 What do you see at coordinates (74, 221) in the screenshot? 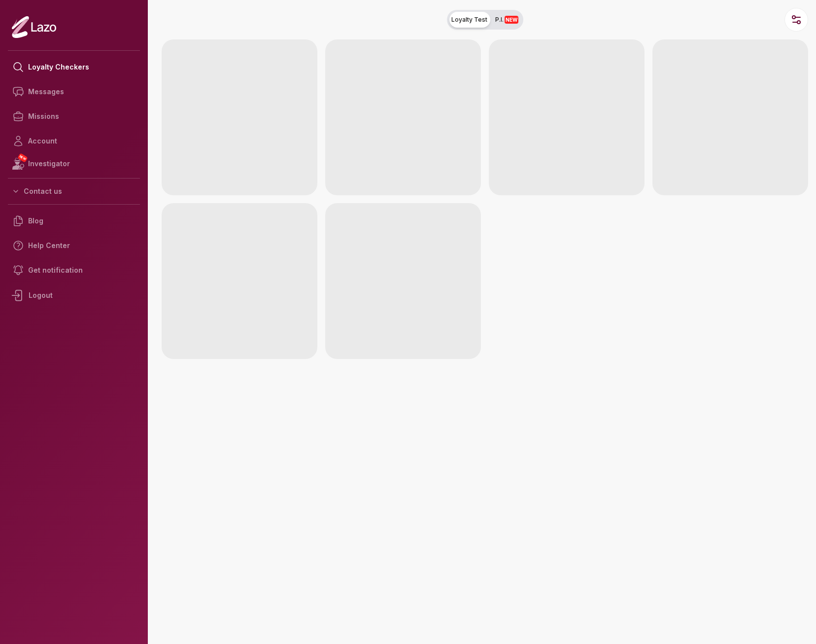
I see `a: Blog` at bounding box center [74, 221].